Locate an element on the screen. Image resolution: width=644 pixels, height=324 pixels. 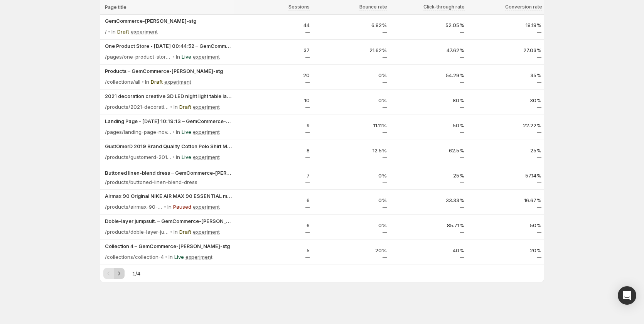
nav: Pagination is located at coordinates (114, 273).